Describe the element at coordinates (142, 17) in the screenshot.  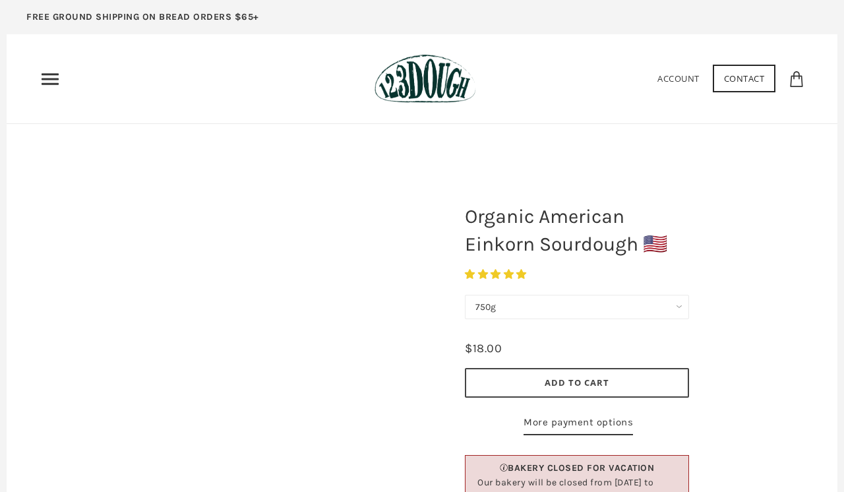
I see `p: FREE GROUND SHIPPING ON BREAD ORDERS $65+` at that location.